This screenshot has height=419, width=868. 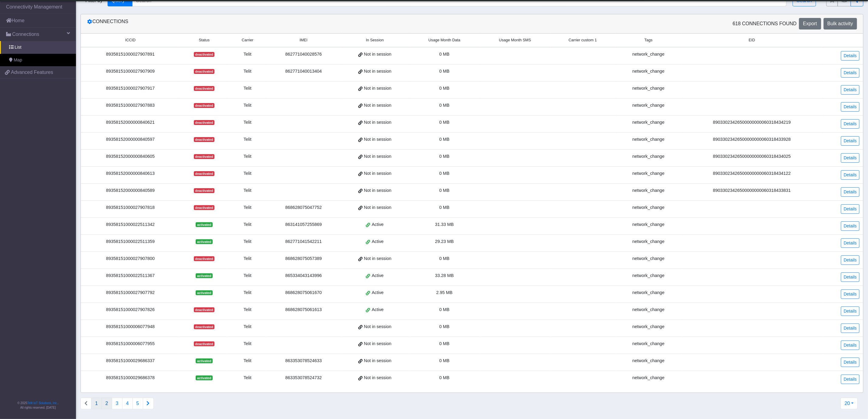 What do you see at coordinates (375, 40) in the screenshot?
I see `span: In Session` at bounding box center [375, 40].